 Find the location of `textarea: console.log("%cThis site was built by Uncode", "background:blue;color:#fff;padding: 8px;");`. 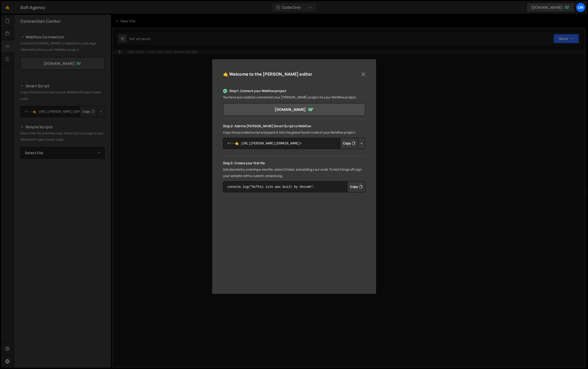

textarea: console.log("%cThis site was built by Uncode", "background:blue;color:#fff;padding: 8px;"); is located at coordinates (294, 187).